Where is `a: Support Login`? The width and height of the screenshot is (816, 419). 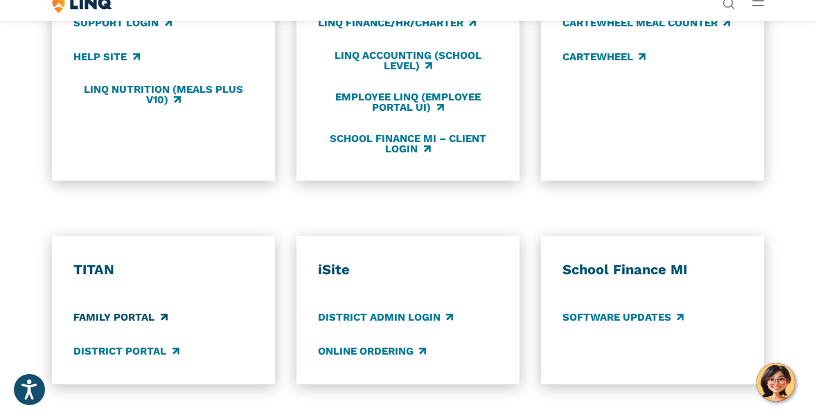
a: Support Login is located at coordinates (122, 23).